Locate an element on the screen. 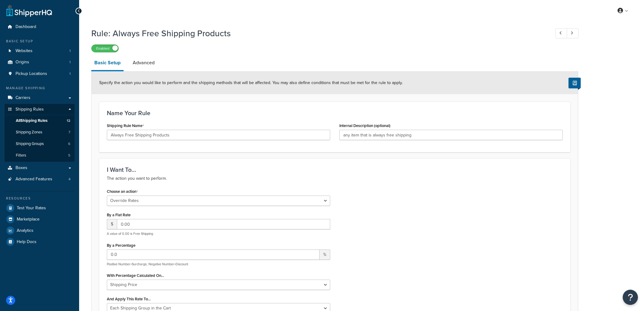 Image resolution: width=644 pixels, height=311 pixels. span: 5 is located at coordinates (69, 156).